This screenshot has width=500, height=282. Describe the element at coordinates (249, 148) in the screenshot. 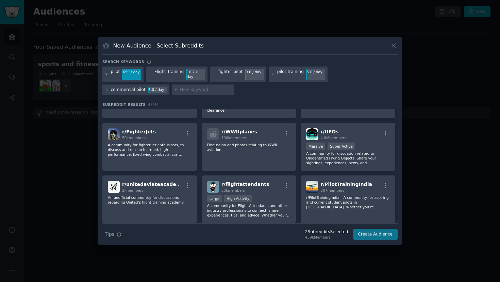

I see `p: Discussion and photos relating to WWII aviation.` at that location.